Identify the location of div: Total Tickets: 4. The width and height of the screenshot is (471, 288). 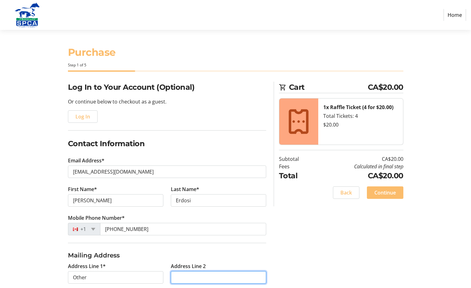
(361, 116).